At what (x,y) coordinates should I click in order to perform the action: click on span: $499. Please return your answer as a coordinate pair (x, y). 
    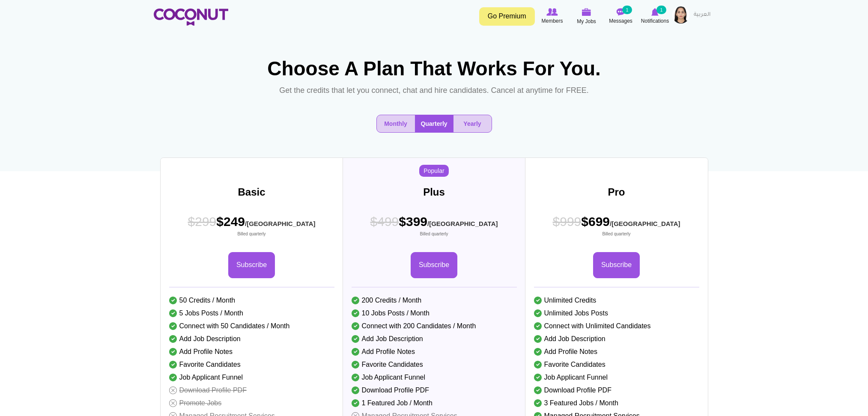
    Looking at the image, I should click on (384, 221).